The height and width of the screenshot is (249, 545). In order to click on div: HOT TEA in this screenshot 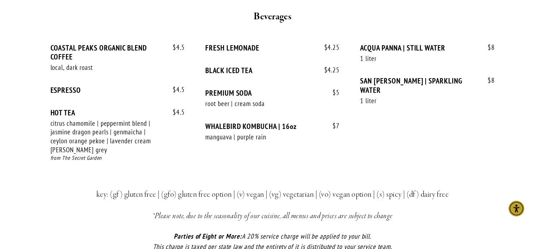, I will do `click(117, 112)`.